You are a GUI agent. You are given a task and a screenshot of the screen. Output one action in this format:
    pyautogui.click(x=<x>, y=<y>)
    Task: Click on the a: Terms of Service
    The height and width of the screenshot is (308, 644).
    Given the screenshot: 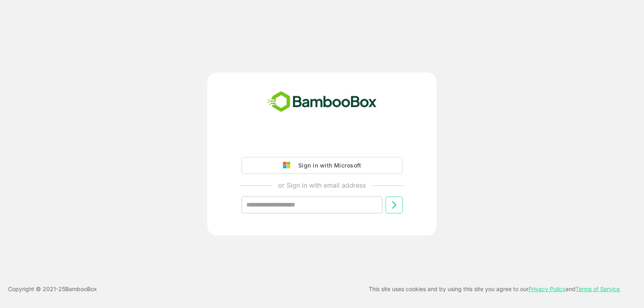 What is the action you would take?
    pyautogui.click(x=598, y=289)
    